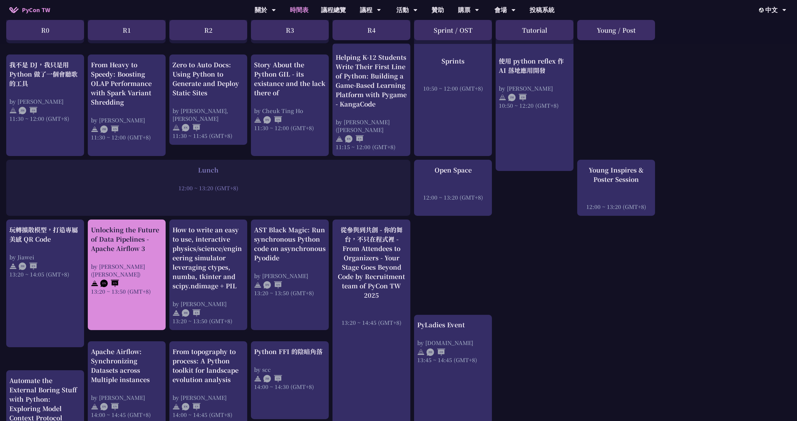 The image size is (797, 421). What do you see at coordinates (290, 369) in the screenshot?
I see `div: by scc` at bounding box center [290, 369].